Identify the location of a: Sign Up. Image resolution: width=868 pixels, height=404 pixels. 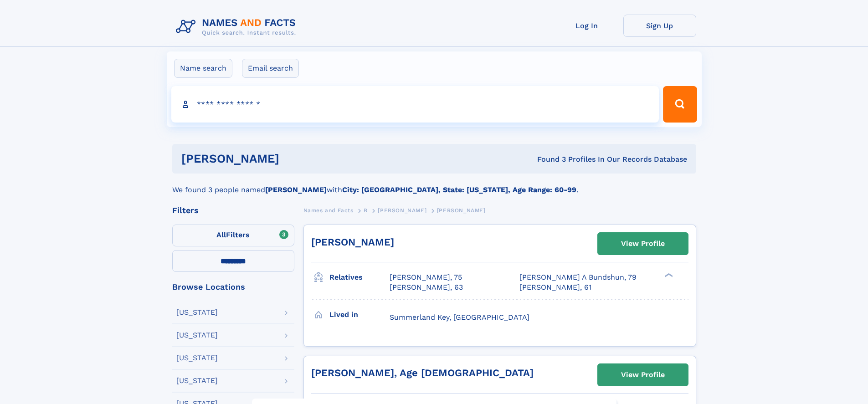
(660, 26).